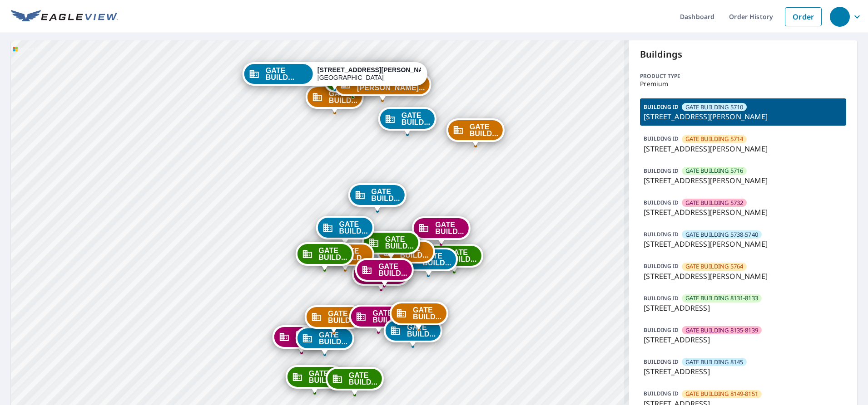 This screenshot has height=405, width=868. What do you see at coordinates (475, 133) in the screenshot?
I see `div: Dropped pin, building GATE BUILDING 5764, Commercial property, 5760 Caruth Haven Ln Dallas, TX 75206` at bounding box center [475, 133].